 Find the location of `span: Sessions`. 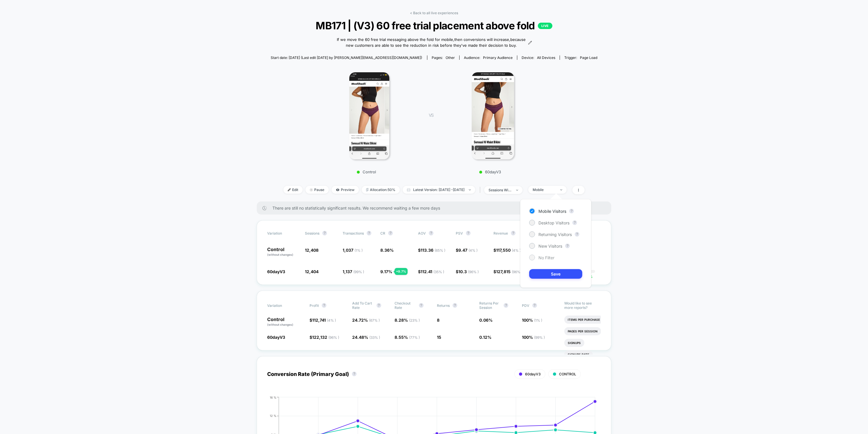

span: Sessions is located at coordinates (312, 233).